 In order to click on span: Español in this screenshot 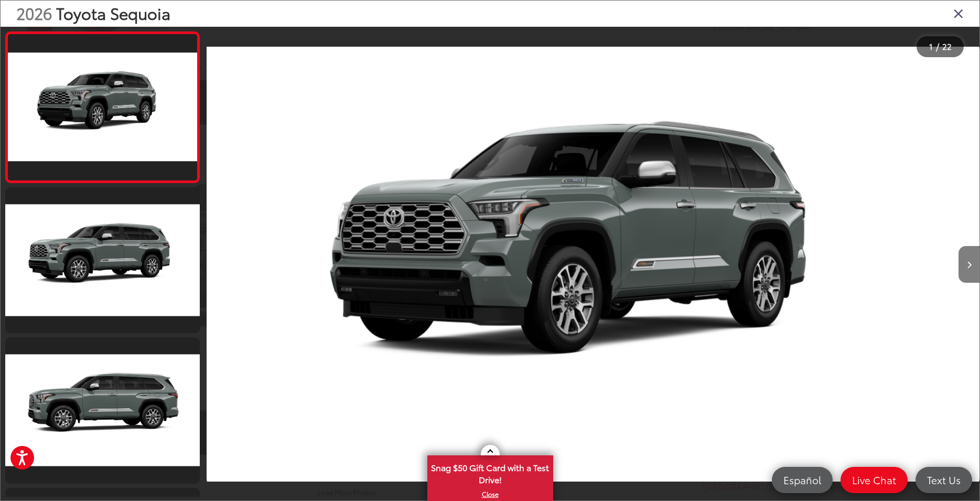, I will do `click(802, 480)`.